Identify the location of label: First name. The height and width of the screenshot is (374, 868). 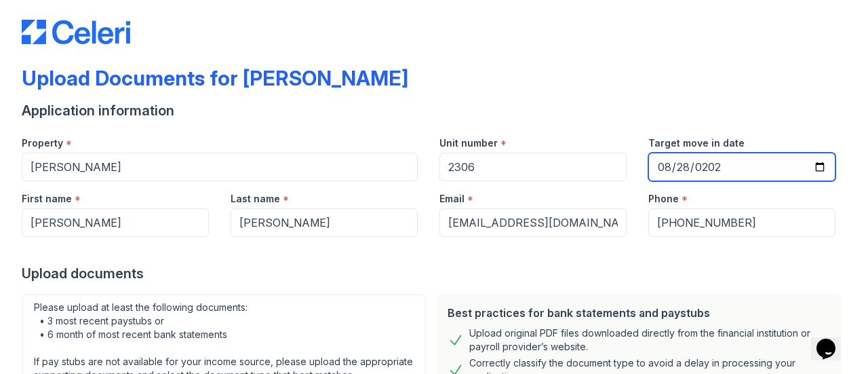
(47, 199).